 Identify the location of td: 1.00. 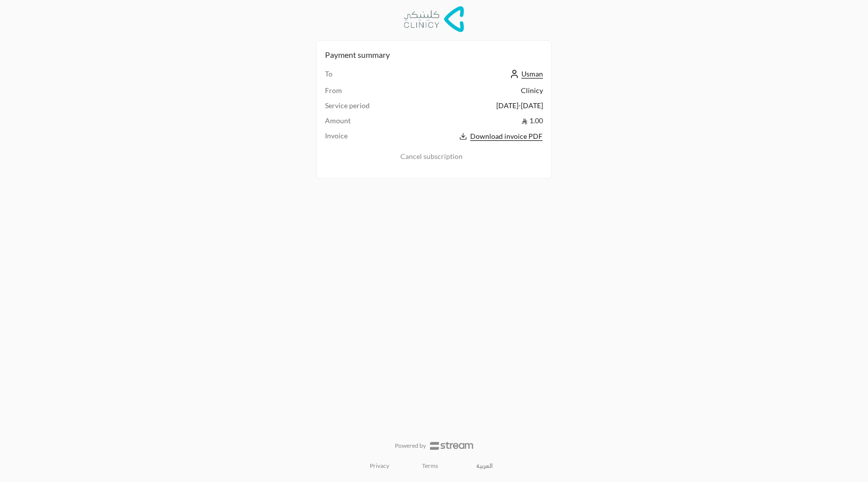
(471, 123).